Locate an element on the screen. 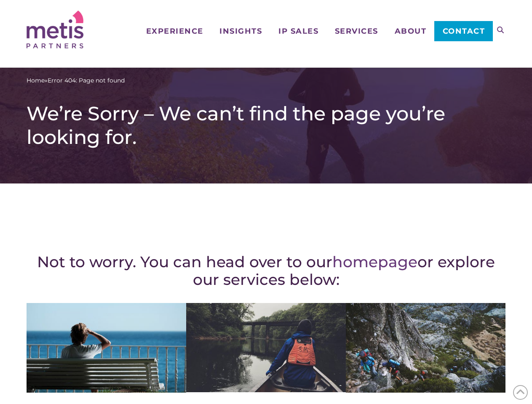  span: Services is located at coordinates (356, 31).